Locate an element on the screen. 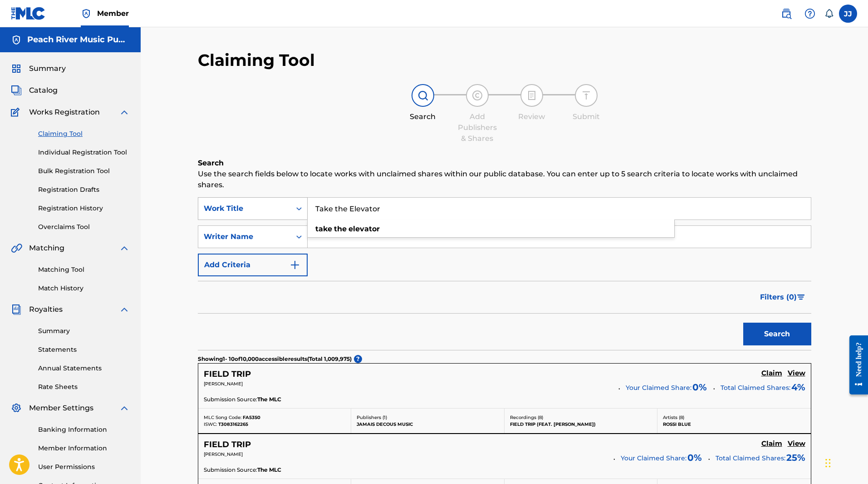 This screenshot has height=484, width=868. img: Catalog is located at coordinates (16, 90).